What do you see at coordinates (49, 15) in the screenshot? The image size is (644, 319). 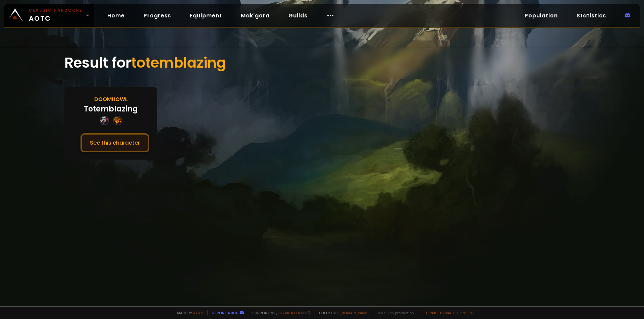 I see `a: Classic HardcoreAOTC` at bounding box center [49, 15].